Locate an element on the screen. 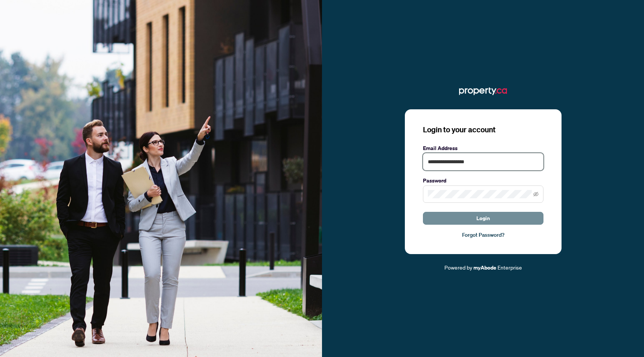 The height and width of the screenshot is (357, 644). a: Forgot Password? is located at coordinates (483, 234).